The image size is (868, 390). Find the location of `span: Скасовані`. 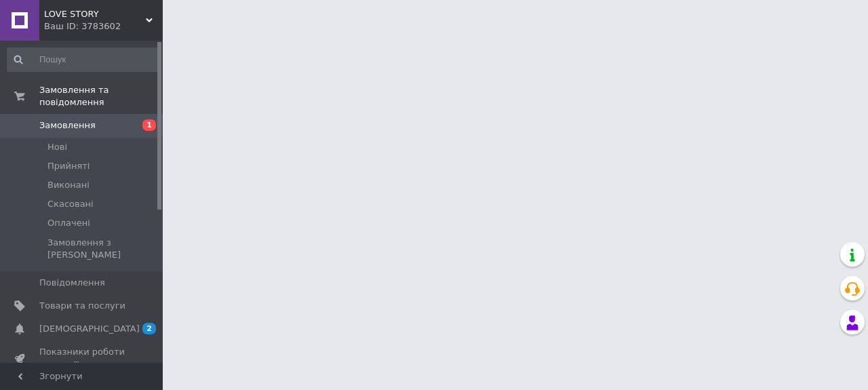

span: Скасовані is located at coordinates (70, 204).